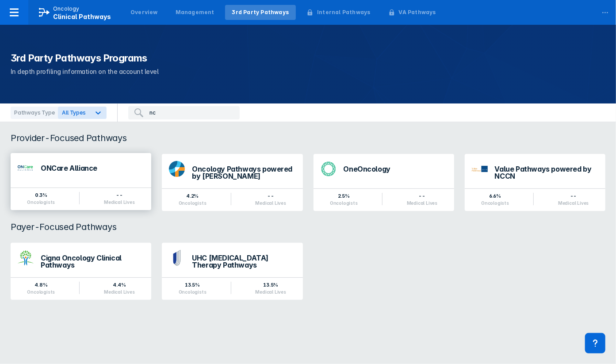  I want to click on a: Value Pathways powered by NCCN6.6%Oncologists--Medical Lives, so click(535, 182).